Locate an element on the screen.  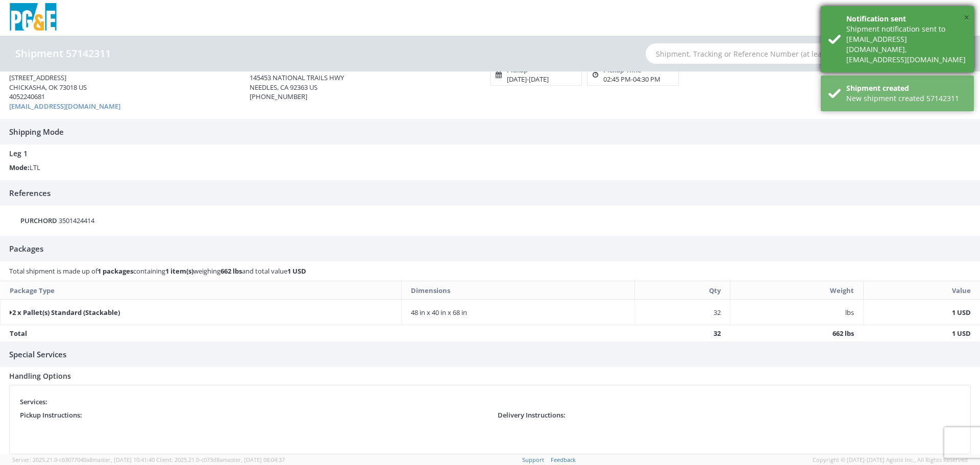
h5: Services: is located at coordinates (34, 402).